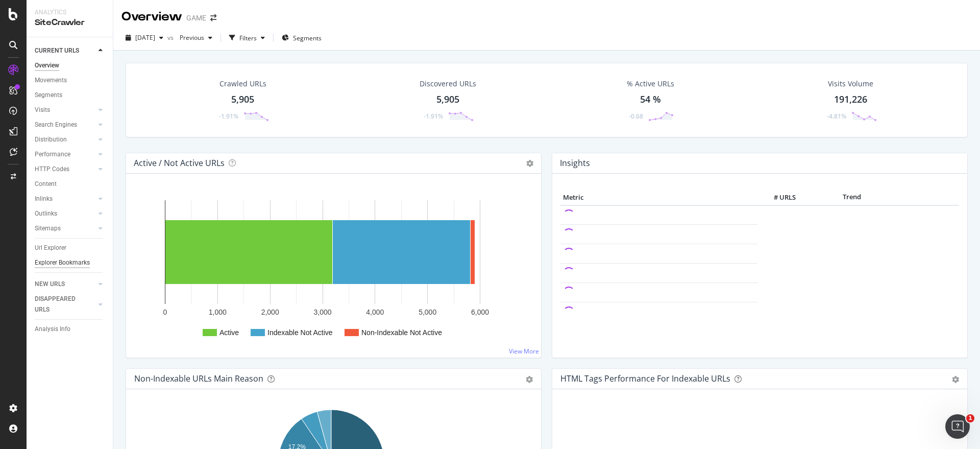  Describe the element at coordinates (190, 37) in the screenshot. I see `span: Previous` at that location.